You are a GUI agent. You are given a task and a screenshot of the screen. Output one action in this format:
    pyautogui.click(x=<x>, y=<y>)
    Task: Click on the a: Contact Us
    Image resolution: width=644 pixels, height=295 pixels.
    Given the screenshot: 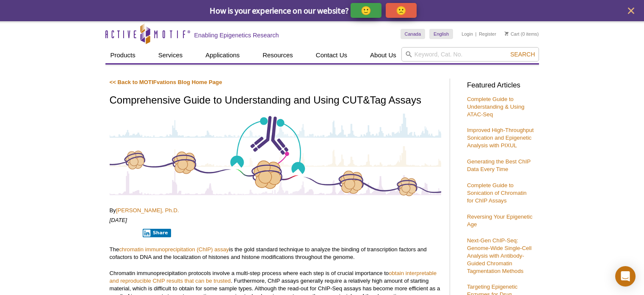 What is the action you would take?
    pyautogui.click(x=332, y=55)
    